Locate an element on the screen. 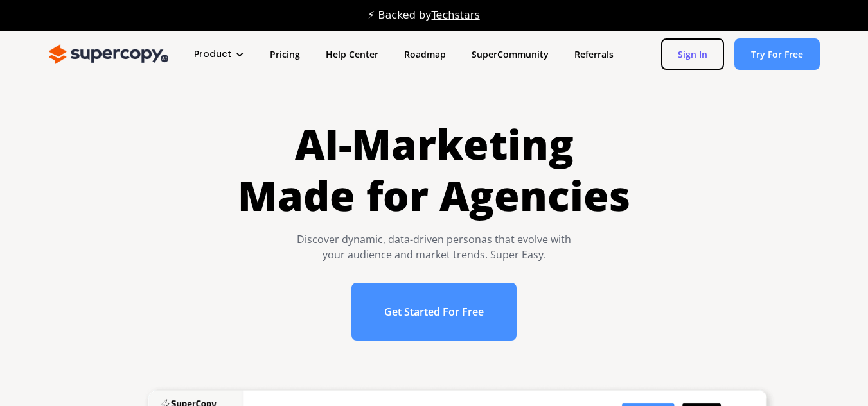  div: Discover dynamic, data-driven personas that evolve with your audience and market trends. Super Easy. is located at coordinates (433, 247).